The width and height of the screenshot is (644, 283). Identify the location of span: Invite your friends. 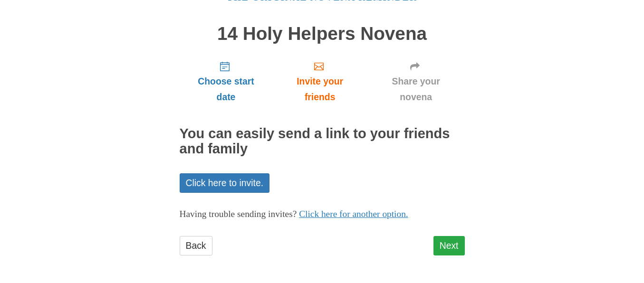
(319, 89).